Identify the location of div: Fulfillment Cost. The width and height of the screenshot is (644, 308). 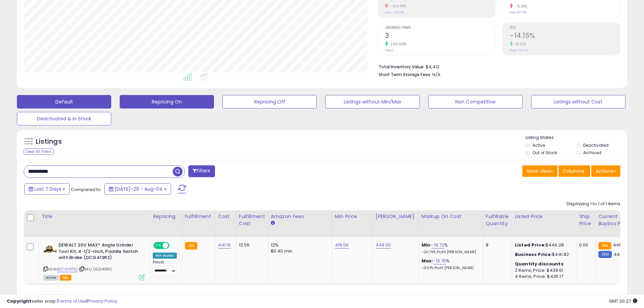
(252, 220).